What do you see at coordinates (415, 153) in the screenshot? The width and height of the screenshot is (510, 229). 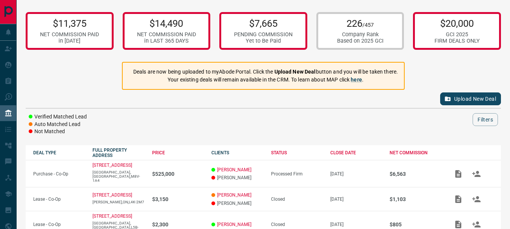 I see `div: NET COMMISSION` at bounding box center [415, 153].